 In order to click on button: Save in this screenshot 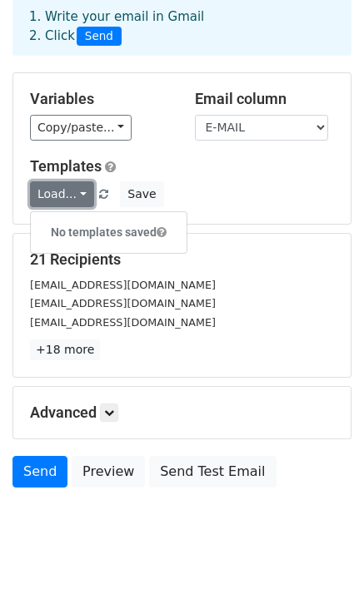, I will do `click(142, 194)`.